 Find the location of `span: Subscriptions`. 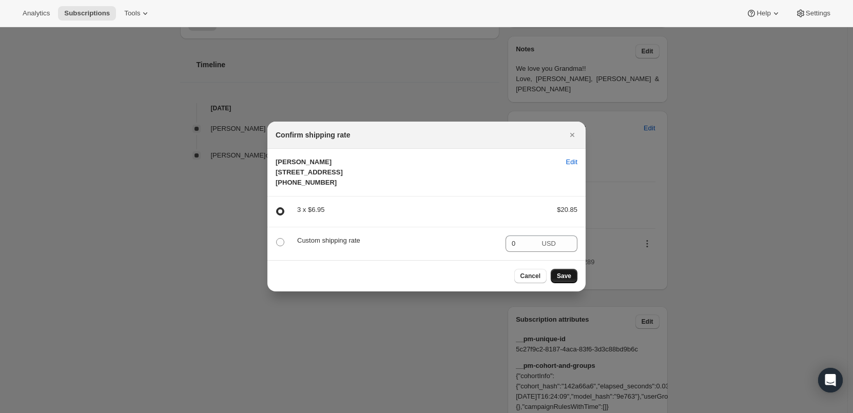

span: Subscriptions is located at coordinates (87, 13).